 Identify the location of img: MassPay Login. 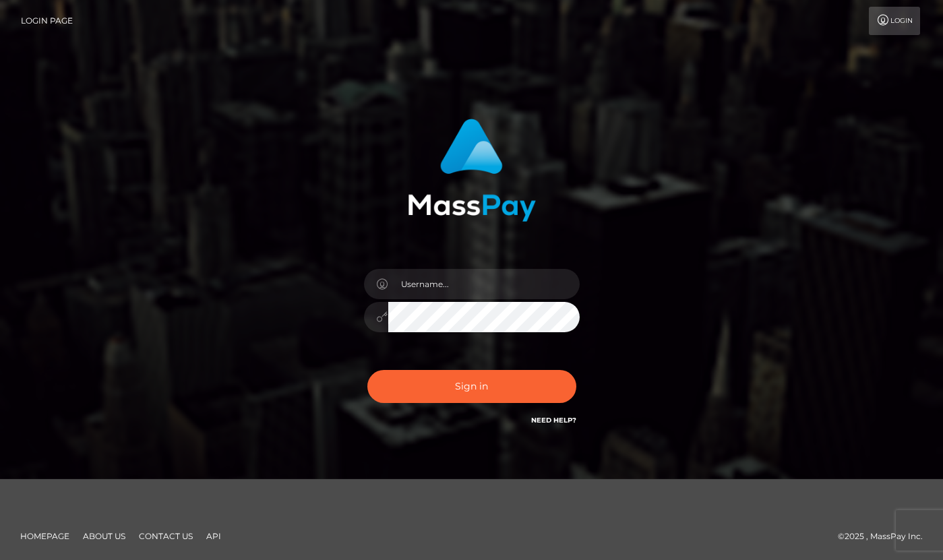
(472, 170).